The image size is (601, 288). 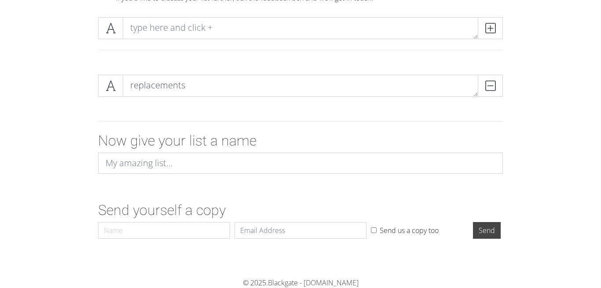 What do you see at coordinates (486, 230) in the screenshot?
I see `input: Send` at bounding box center [486, 230].